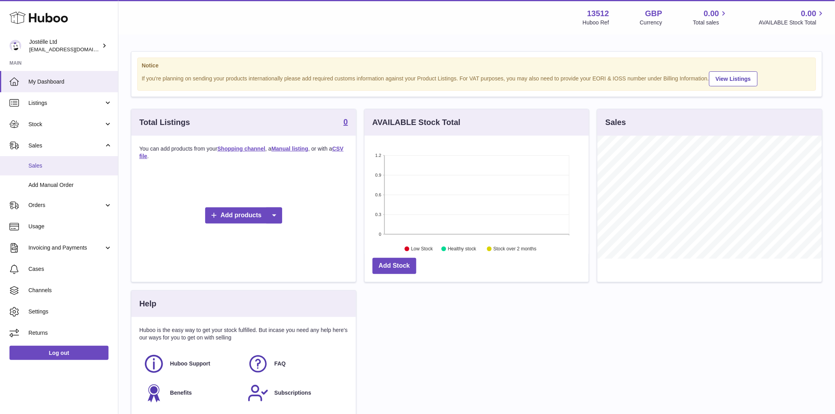  Describe the element at coordinates (70, 185) in the screenshot. I see `span: Add Manual Order` at that location.